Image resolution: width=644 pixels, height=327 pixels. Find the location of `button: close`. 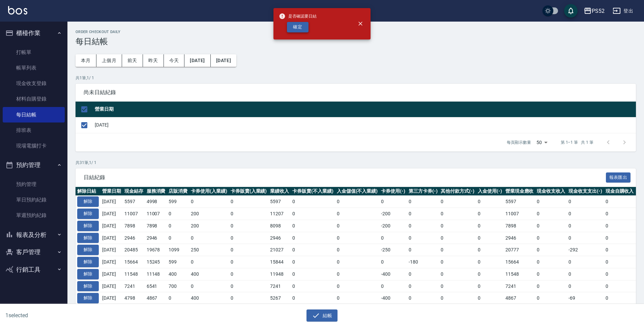

button: close is located at coordinates (360, 24).